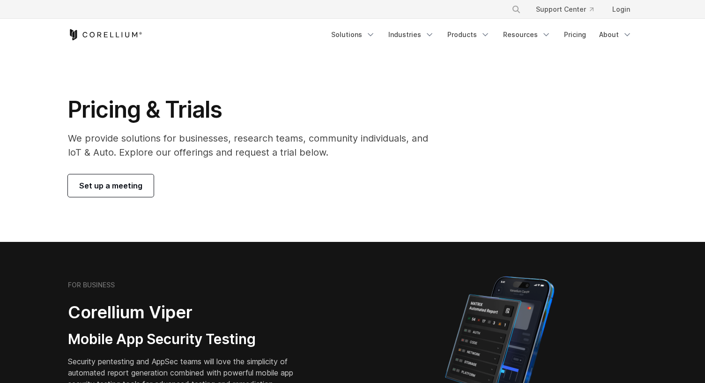 The height and width of the screenshot is (383, 705). I want to click on a: Support Center, so click(565, 9).